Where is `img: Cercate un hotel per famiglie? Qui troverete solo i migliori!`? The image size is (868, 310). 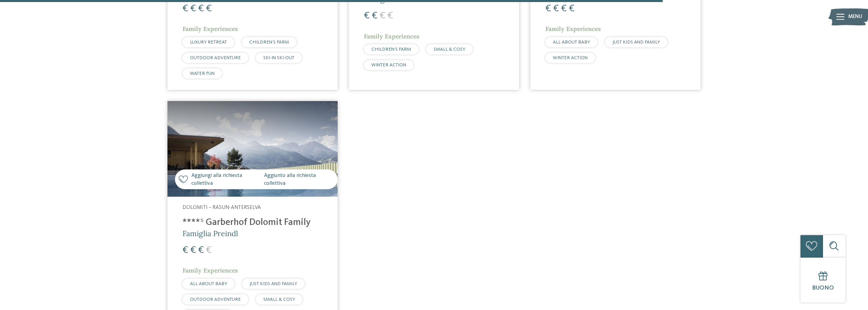
img: Cercate un hotel per famiglie? Qui troverete solo i migliori! is located at coordinates (253, 149).